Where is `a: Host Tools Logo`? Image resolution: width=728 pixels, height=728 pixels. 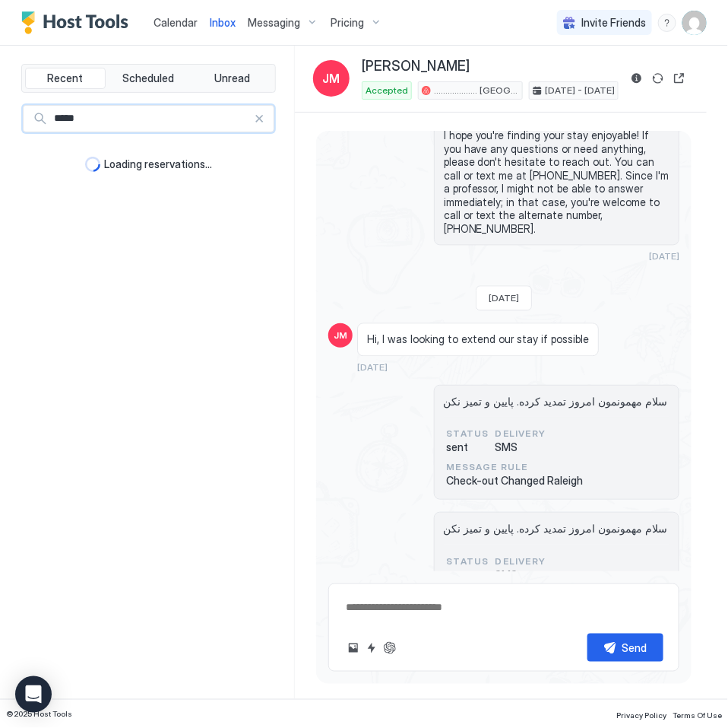
a: Host Tools Logo is located at coordinates (78, 23).